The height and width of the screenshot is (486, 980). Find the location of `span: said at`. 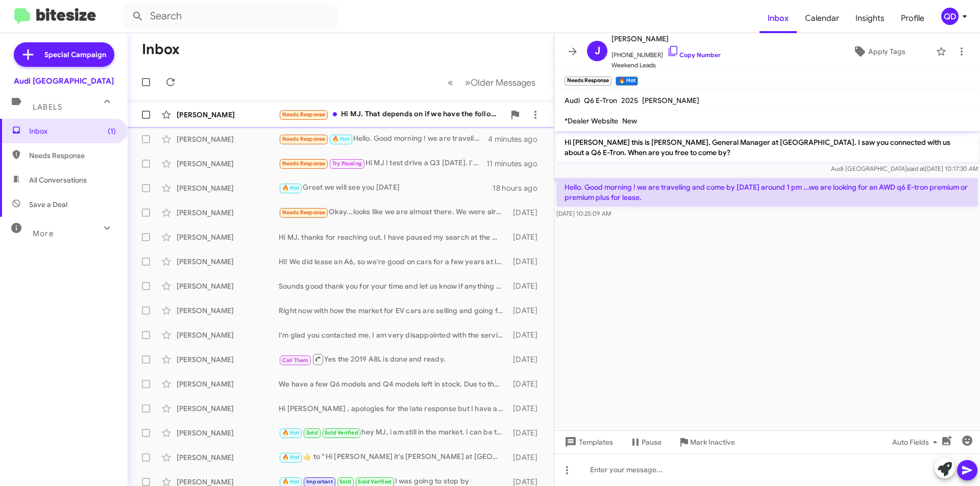

span: said at is located at coordinates (916, 168).